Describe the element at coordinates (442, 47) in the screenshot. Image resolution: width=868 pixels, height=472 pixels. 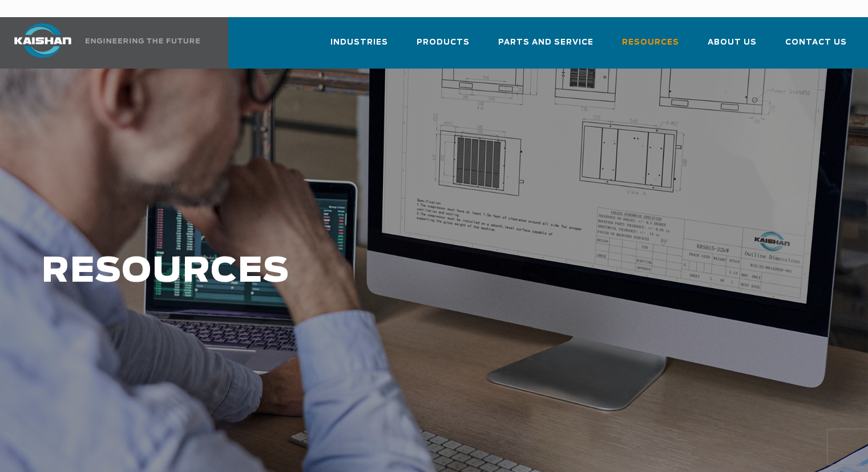
I see `a: Products` at that location.